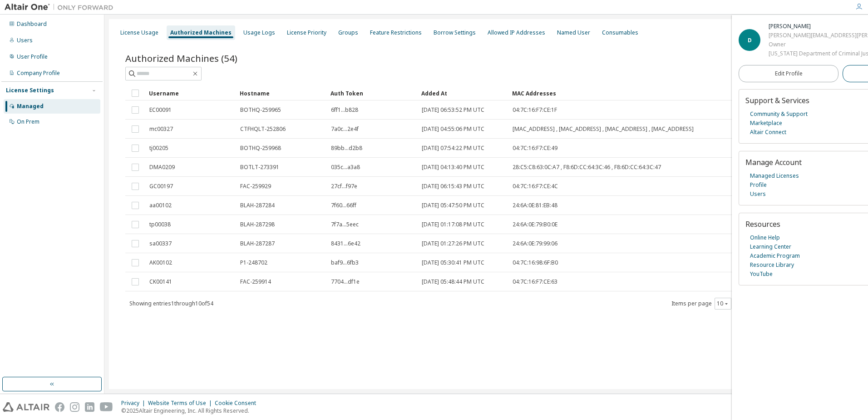 This screenshot has width=868, height=420. I want to click on a: Community & Support, so click(779, 114).